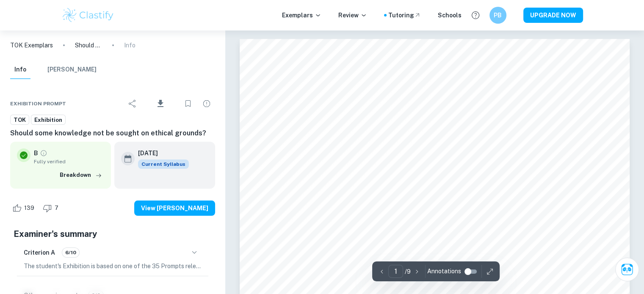  I want to click on button: Help and Feedback, so click(475, 15).